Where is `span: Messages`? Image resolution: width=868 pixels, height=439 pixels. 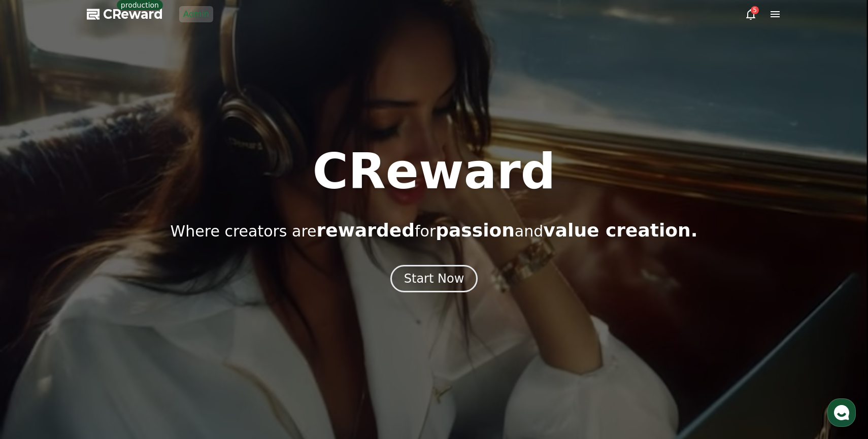
span: Messages is located at coordinates (99, 341).